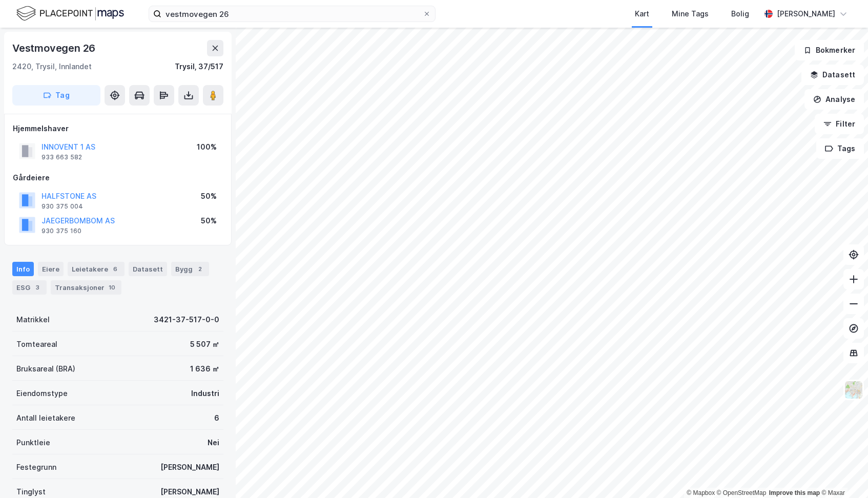  Describe the element at coordinates (200, 270) in the screenshot. I see `div: 2` at that location.